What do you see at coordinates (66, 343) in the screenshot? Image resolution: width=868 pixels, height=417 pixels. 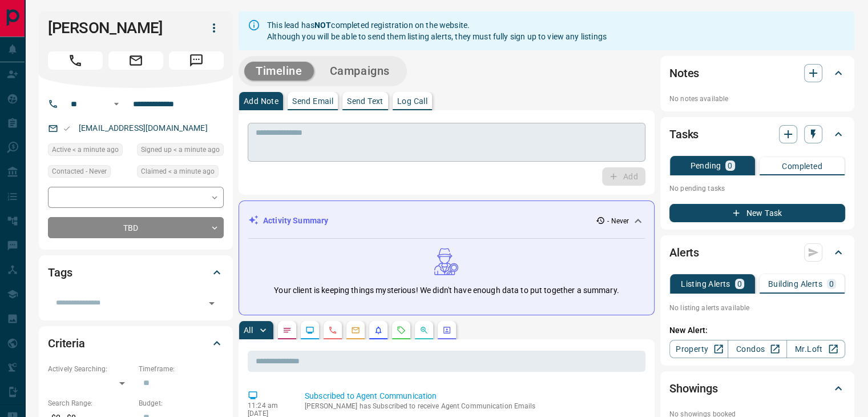 I see `h2: Criteria` at bounding box center [66, 343].